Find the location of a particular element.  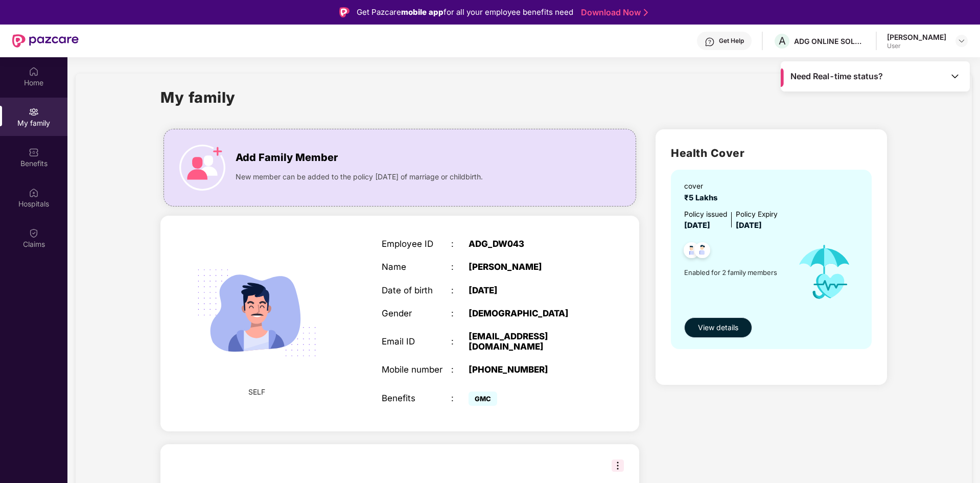

img: Logo is located at coordinates (344, 12).